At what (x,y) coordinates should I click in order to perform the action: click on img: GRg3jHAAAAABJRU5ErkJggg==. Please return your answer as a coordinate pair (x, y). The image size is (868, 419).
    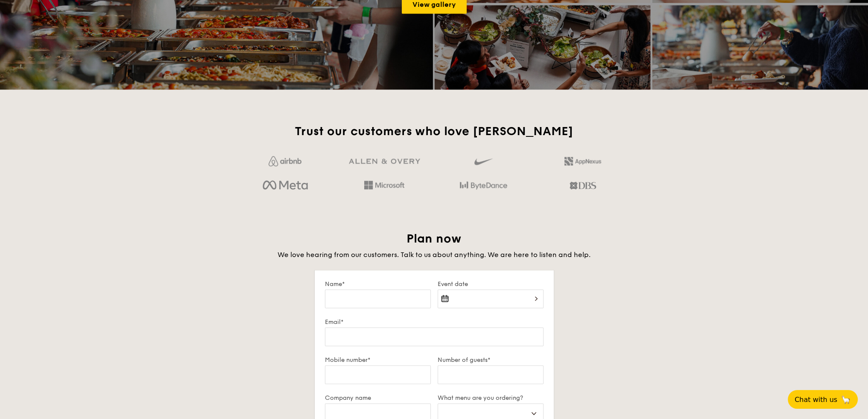
    Looking at the image, I should click on (384, 161).